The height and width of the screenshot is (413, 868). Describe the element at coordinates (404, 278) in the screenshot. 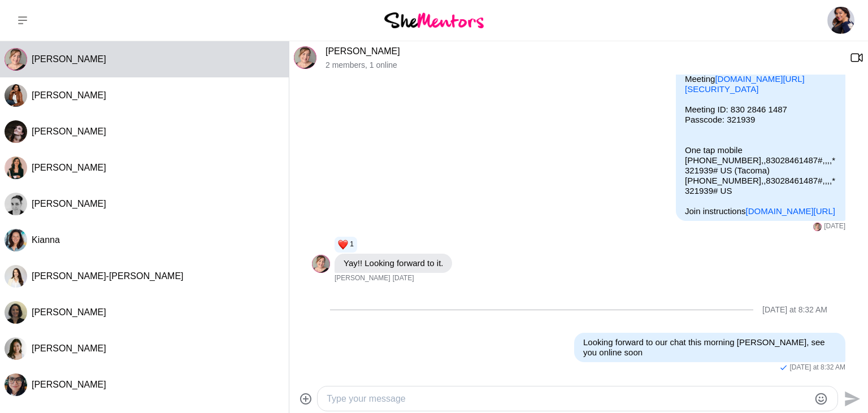

I see `time: 2025-09-02T04:53:18.764Z` at that location.